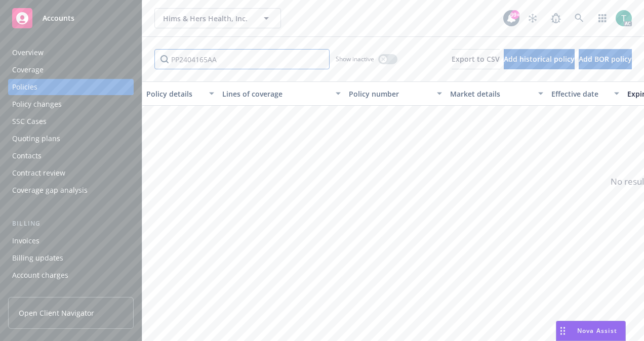 The width and height of the screenshot is (644, 341). Describe the element at coordinates (491, 94) in the screenshot. I see `div: Market details` at that location.